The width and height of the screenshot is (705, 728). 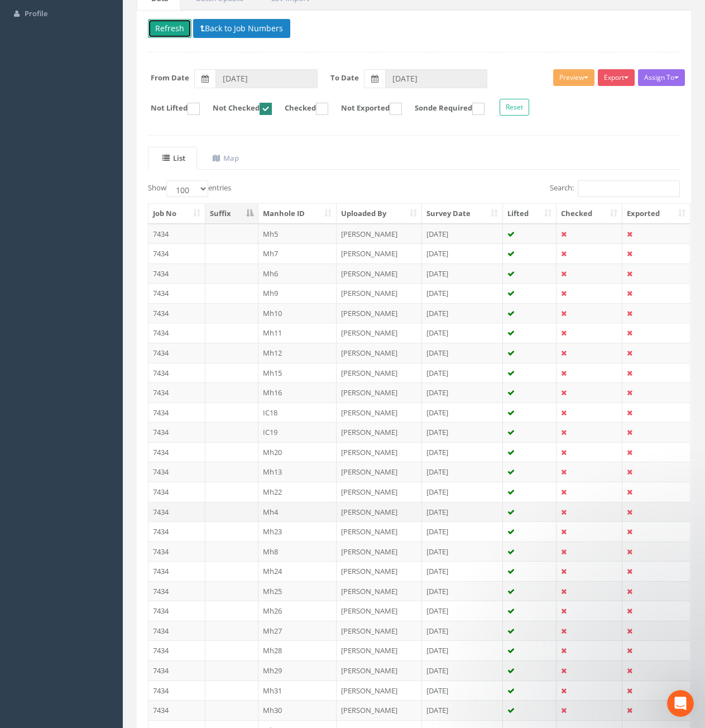 What do you see at coordinates (616, 77) in the screenshot?
I see `button: Export` at bounding box center [616, 77].